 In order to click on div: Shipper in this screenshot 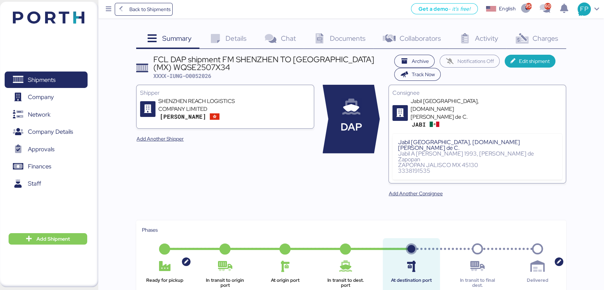, I will do `click(225, 93)`.